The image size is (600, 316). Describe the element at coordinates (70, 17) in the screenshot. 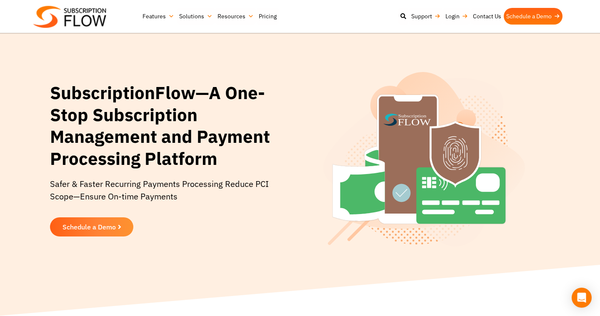

I see `img: Subscriptionflow` at that location.